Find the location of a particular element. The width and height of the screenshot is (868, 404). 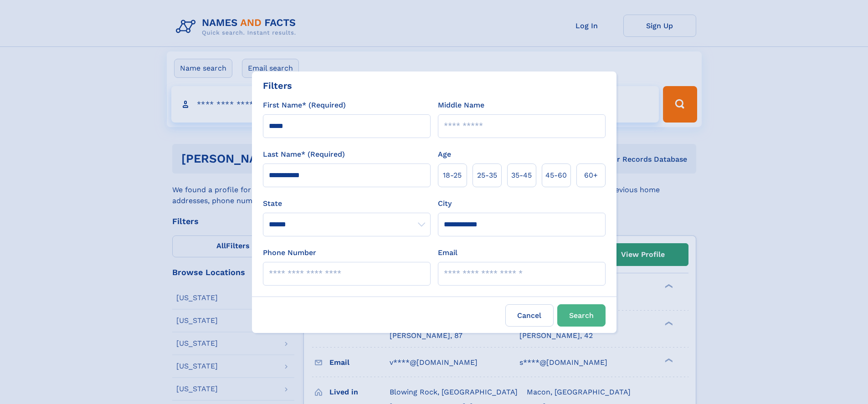

span: 18‑25 is located at coordinates (452, 176).